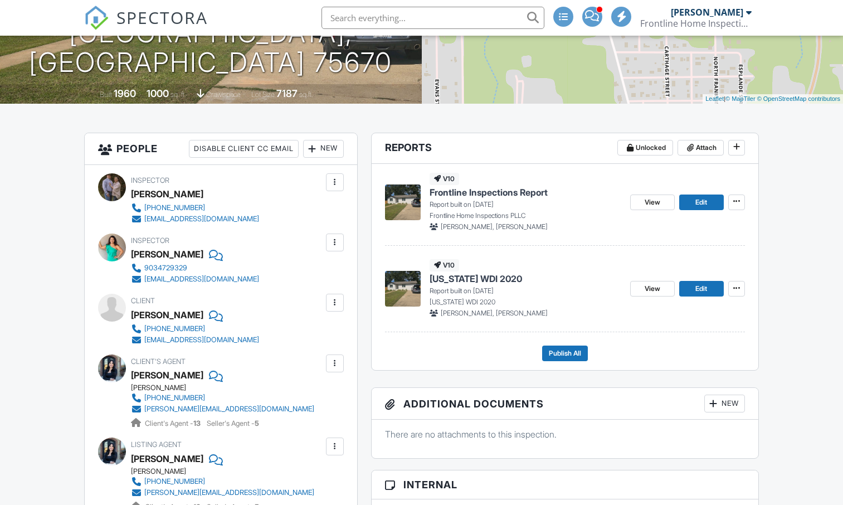  I want to click on span: sq.ft., so click(306, 94).